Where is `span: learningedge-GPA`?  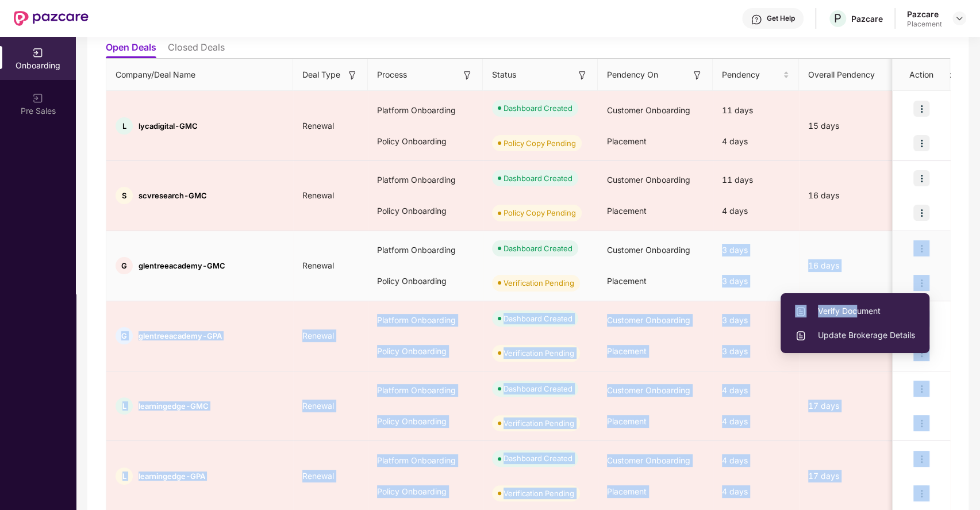
span: learningedge-GPA is located at coordinates (172, 476).